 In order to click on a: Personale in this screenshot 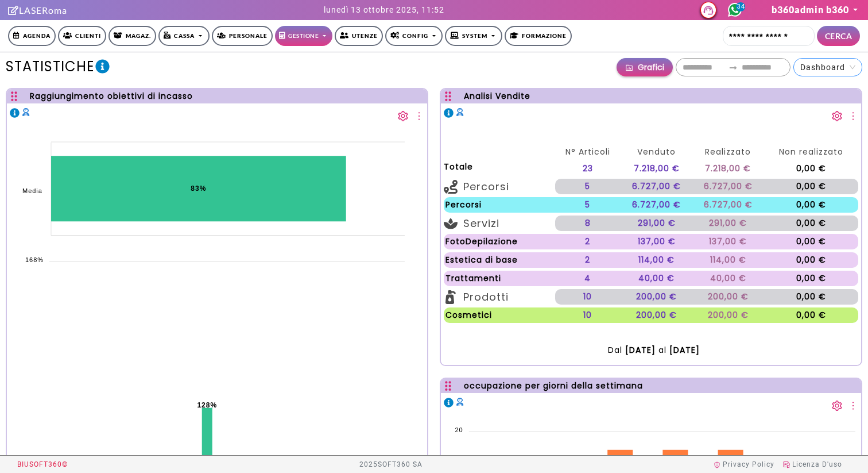, I will do `click(242, 35)`.